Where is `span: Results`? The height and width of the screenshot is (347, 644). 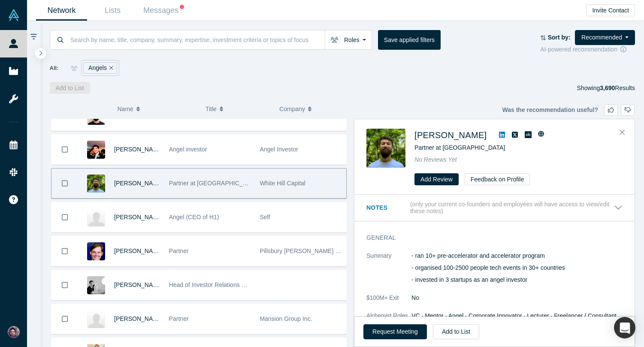
span: Results is located at coordinates (617, 88).